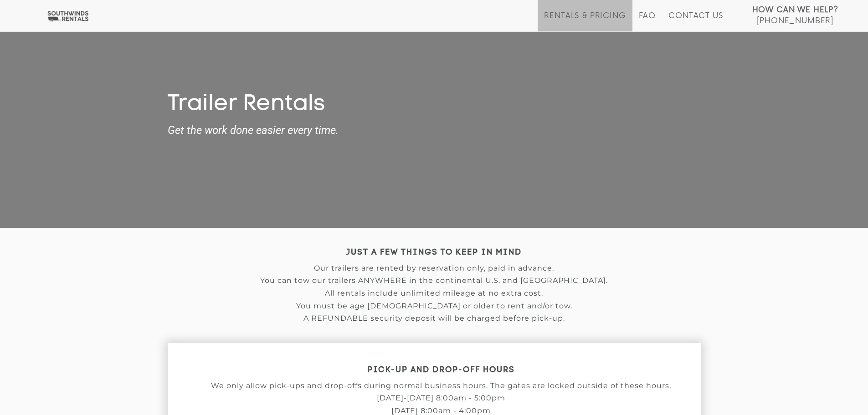 This screenshot has width=868, height=415. I want to click on p: A REFUNDABLE security deposit will be charged before pick-up., so click(434, 318).